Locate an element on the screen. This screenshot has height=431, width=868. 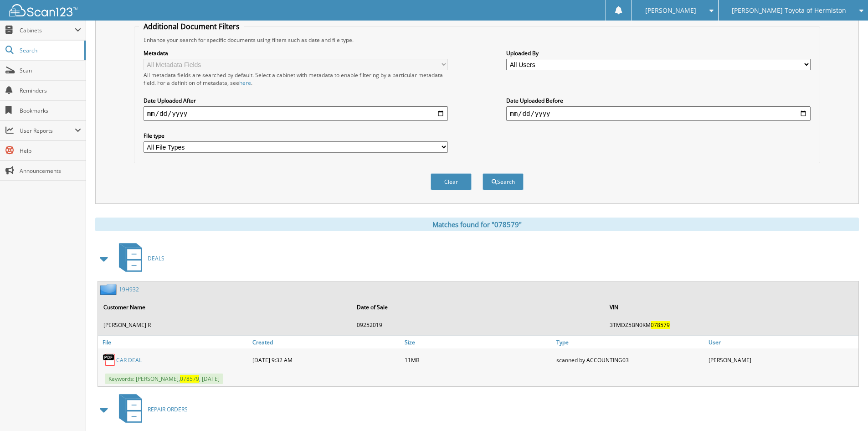
span: Scan is located at coordinates (50, 71).